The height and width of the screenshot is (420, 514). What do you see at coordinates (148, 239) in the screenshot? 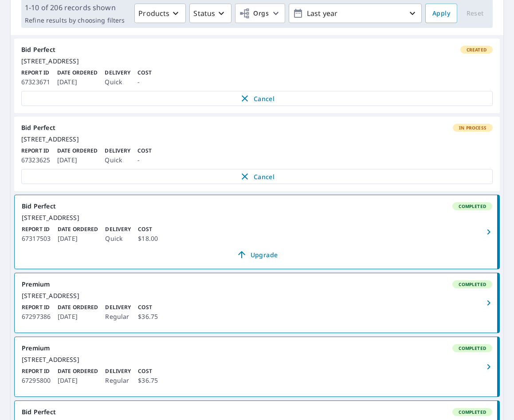
I see `p: $18.00` at bounding box center [148, 239].